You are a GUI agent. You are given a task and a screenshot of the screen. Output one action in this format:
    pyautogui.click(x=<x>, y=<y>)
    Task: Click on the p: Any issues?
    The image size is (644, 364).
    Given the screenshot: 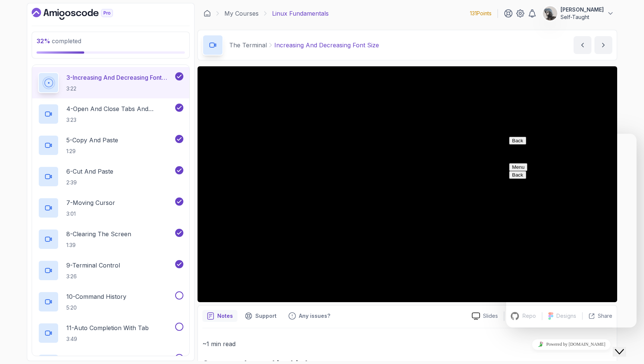 What is the action you would take?
    pyautogui.click(x=315, y=316)
    